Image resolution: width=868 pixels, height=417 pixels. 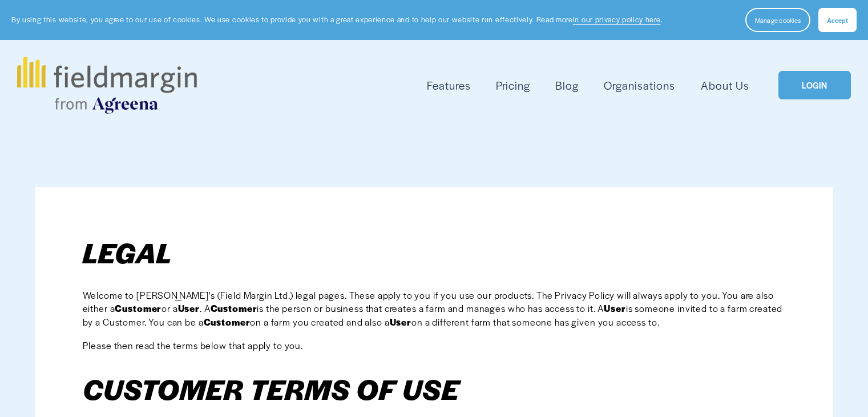 I want to click on a: Organisations, so click(x=639, y=85).